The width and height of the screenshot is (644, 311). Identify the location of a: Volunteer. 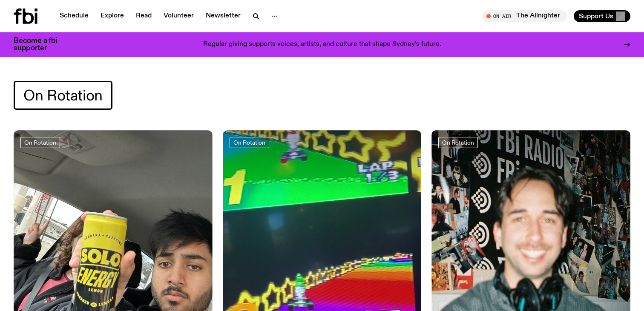
(178, 16).